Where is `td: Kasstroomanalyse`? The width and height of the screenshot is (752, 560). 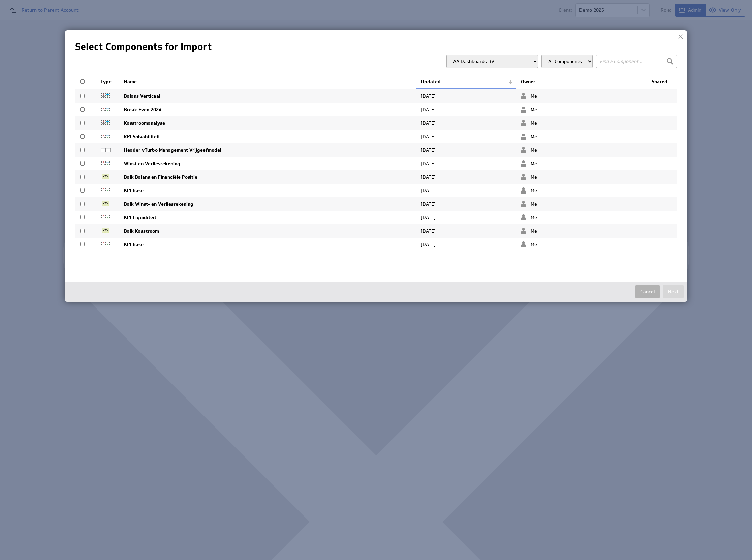
td: Kasstroomanalyse is located at coordinates (267, 123).